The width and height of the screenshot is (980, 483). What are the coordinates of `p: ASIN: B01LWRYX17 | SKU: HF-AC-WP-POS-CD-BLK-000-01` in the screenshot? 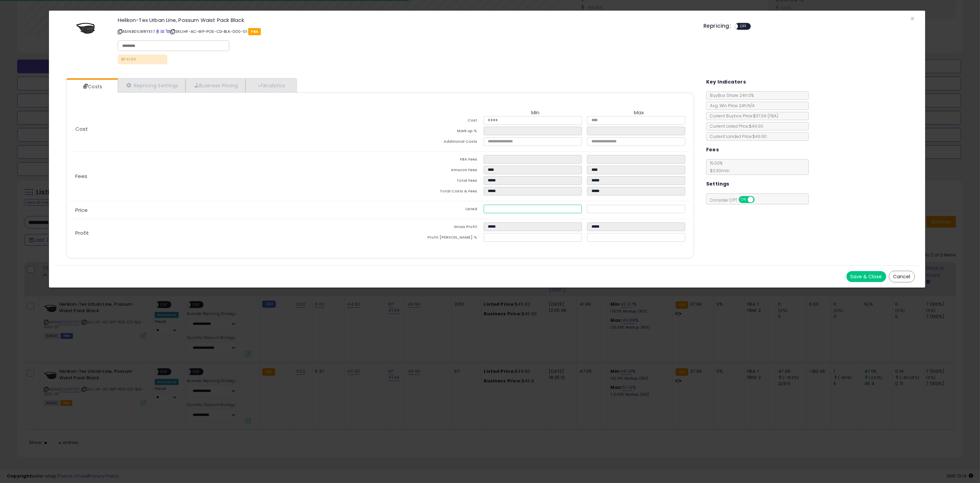 It's located at (405, 32).